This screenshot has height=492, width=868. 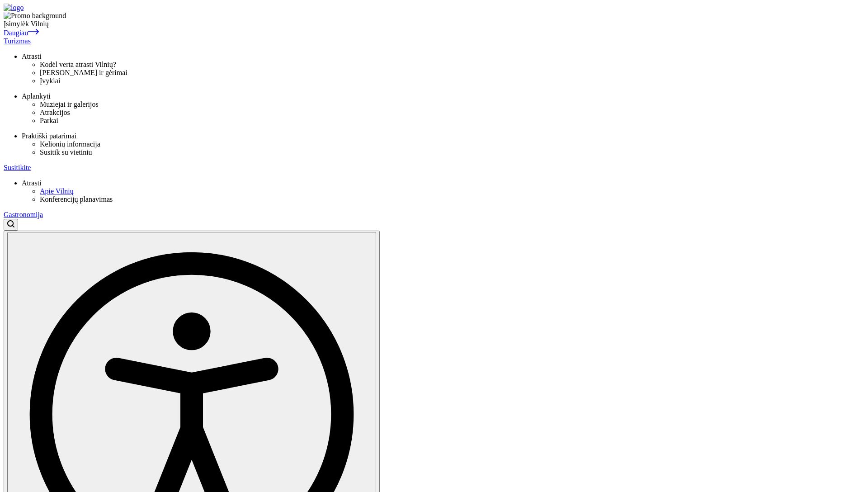 What do you see at coordinates (452, 191) in the screenshot?
I see `div: Apie Vilnių` at bounding box center [452, 191].